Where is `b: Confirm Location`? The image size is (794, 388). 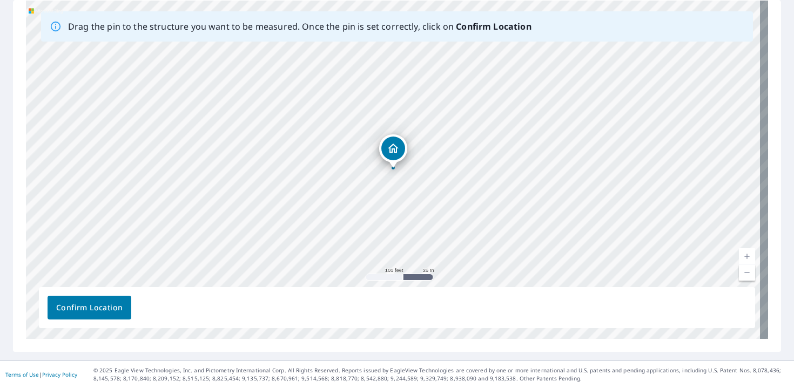 b: Confirm Location is located at coordinates (493, 26).